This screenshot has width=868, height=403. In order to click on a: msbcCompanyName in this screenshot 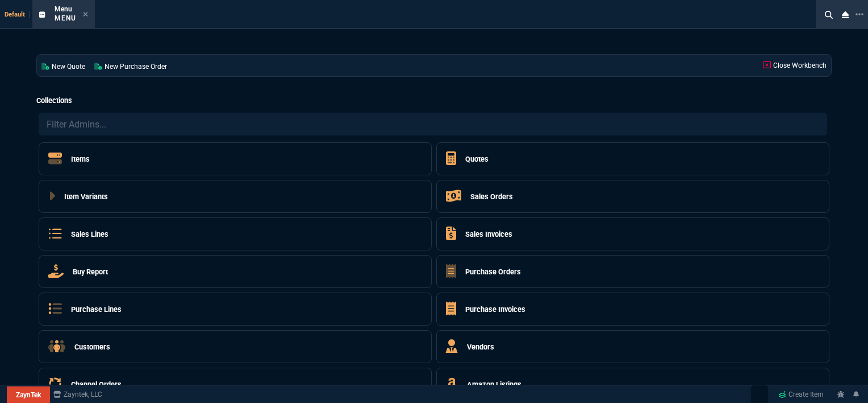, I will do `click(78, 394)`.